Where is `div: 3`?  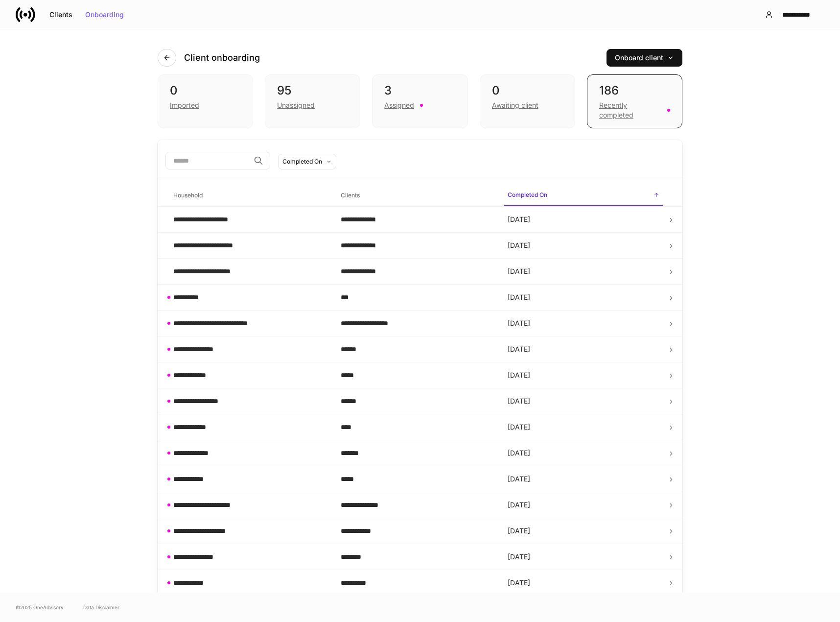 div: 3 is located at coordinates (419, 91).